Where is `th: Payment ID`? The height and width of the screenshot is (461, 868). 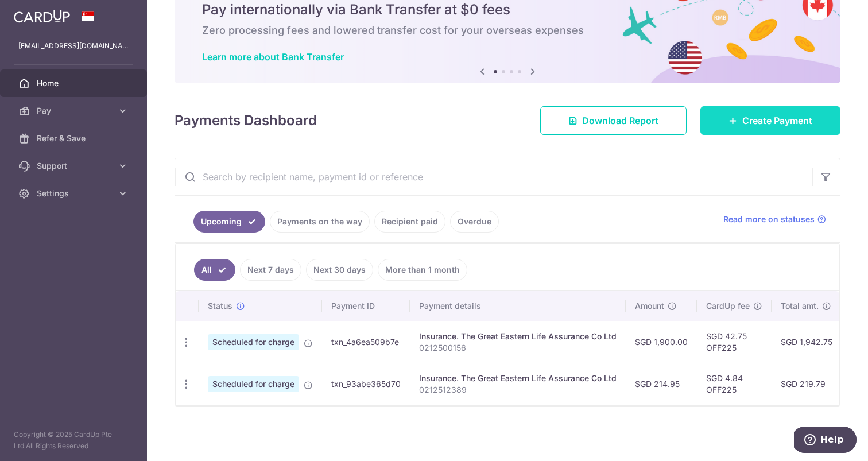 th: Payment ID is located at coordinates (366, 306).